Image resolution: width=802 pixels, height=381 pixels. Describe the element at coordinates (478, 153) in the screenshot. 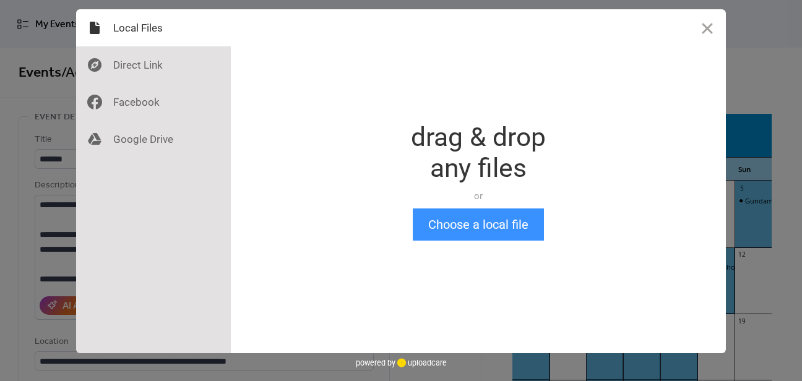

I see `div: drag & drop any files` at that location.